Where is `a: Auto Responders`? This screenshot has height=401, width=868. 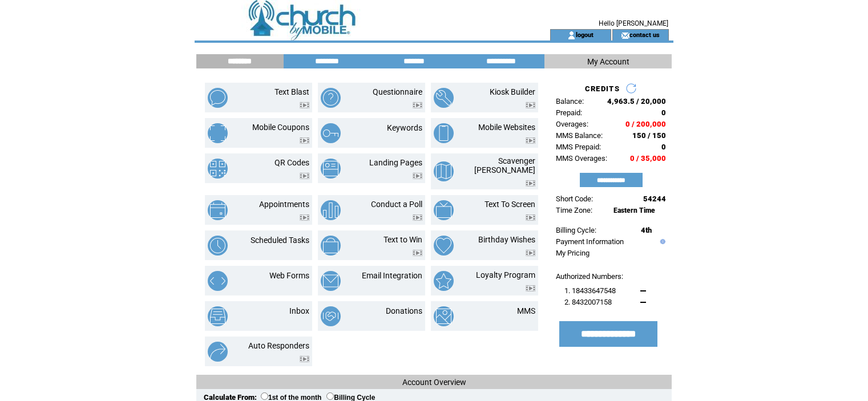
a: Auto Responders is located at coordinates (278, 346).